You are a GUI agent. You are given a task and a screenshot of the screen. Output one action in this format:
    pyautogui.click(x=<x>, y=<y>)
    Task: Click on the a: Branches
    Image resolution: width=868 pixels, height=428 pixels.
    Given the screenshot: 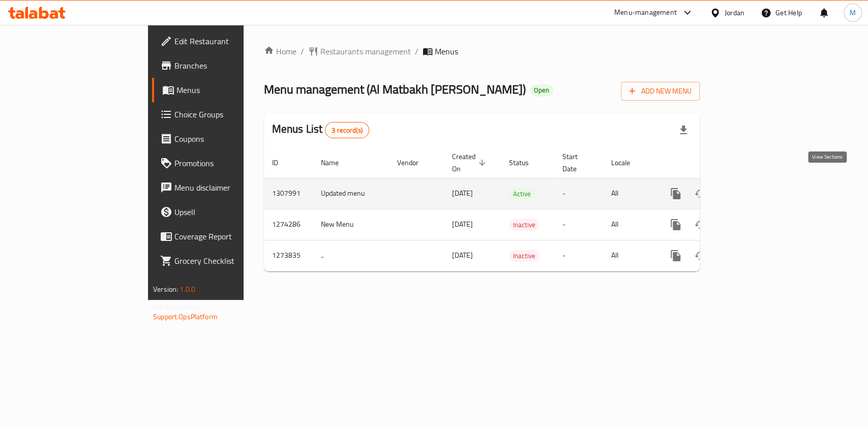 What is the action you would take?
    pyautogui.click(x=222, y=66)
    